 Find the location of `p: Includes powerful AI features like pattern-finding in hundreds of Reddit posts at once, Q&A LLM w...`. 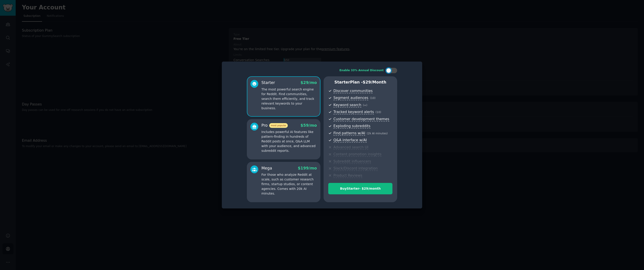

p: Includes powerful AI features like pattern-finding in hundreds of Reddit posts at once, Q&A LLM w... is located at coordinates (289, 141).